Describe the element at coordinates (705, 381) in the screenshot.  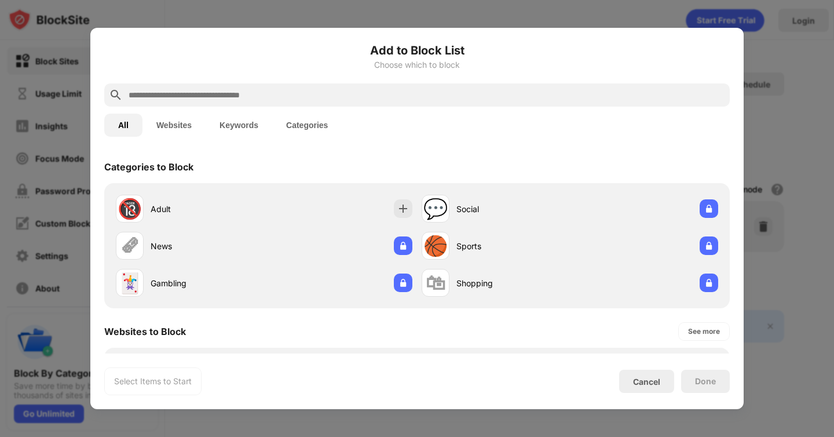
I see `div: Done` at that location.